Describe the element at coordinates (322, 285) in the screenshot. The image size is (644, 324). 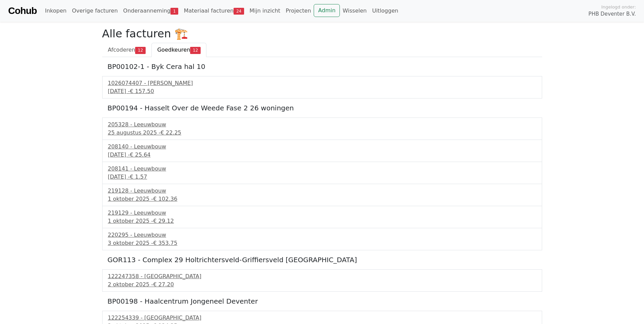
I see `div: 2 oktober 2025 -` at that location.